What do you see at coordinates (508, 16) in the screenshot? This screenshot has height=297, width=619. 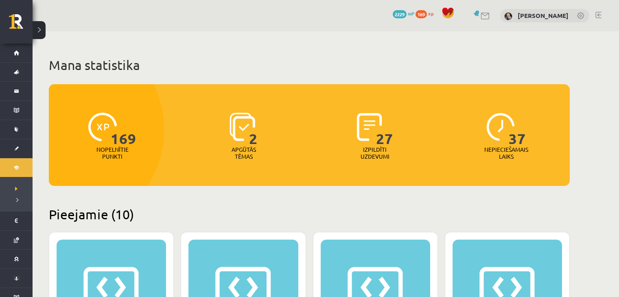 I see `img: Dita Maija Kalniņa-Rainska` at bounding box center [508, 16].